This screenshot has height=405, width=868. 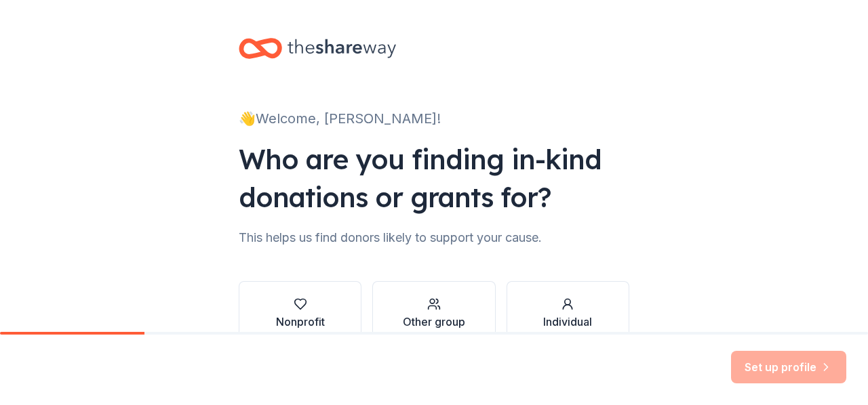 I want to click on div: Who are you finding in-kind donations or grants for?, so click(x=434, y=178).